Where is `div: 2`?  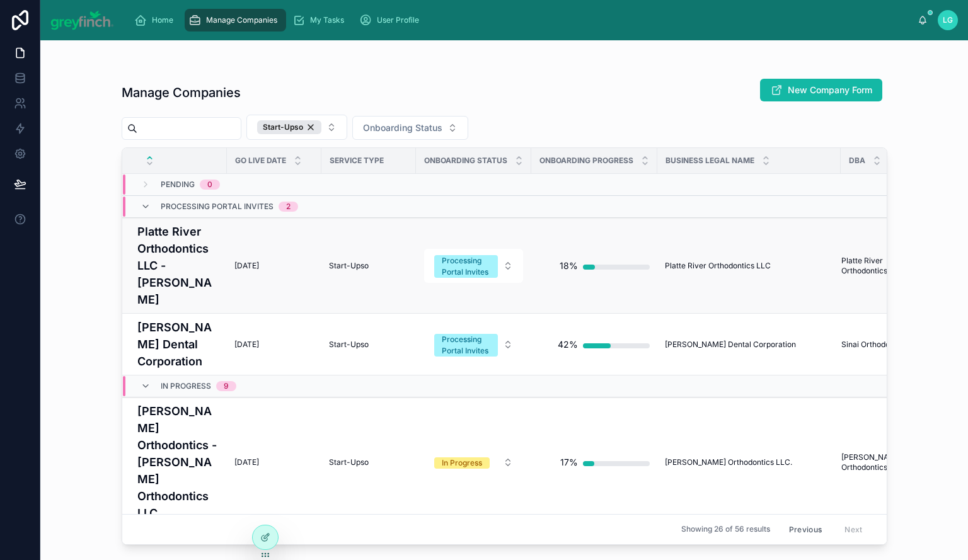 div: 2 is located at coordinates (288, 207).